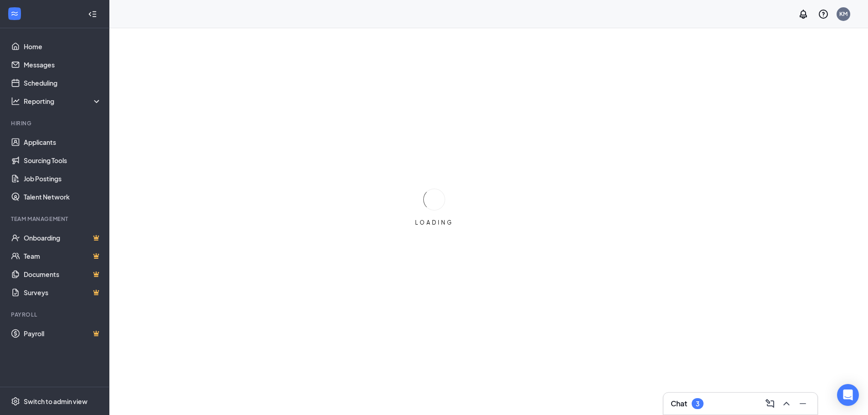 This screenshot has height=415, width=868. I want to click on div: Hiring, so click(55, 123).